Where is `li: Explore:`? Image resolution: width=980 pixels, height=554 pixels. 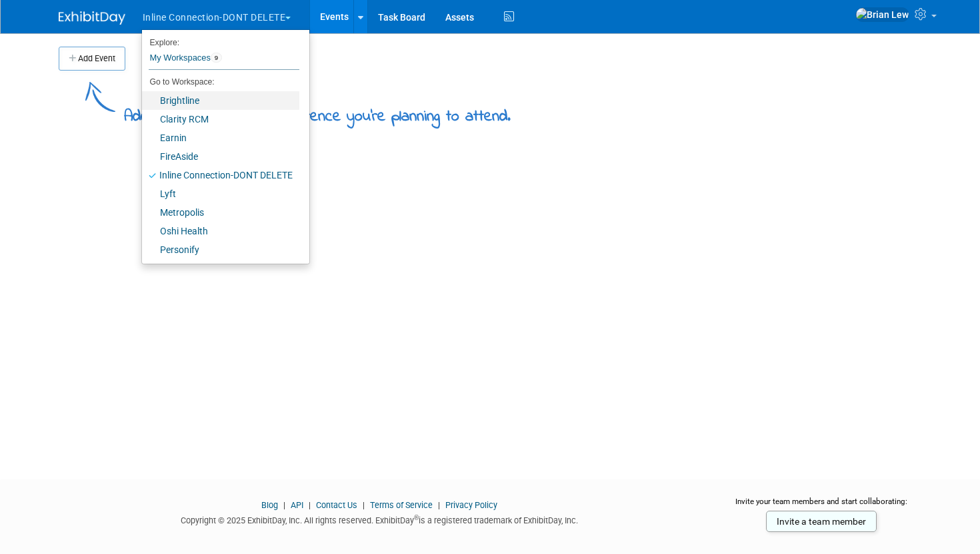 li: Explore: is located at coordinates (221, 41).